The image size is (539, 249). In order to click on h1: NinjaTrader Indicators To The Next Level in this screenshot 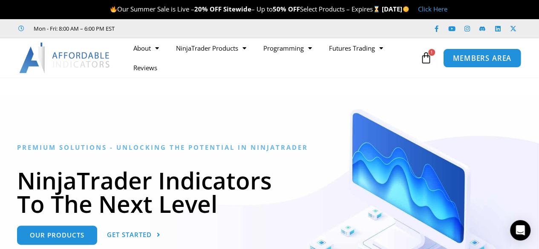, I will do `click(269, 192)`.